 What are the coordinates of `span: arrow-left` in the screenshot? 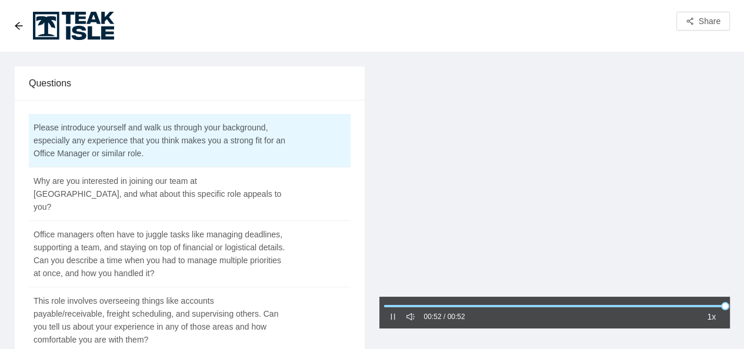 It's located at (19, 26).